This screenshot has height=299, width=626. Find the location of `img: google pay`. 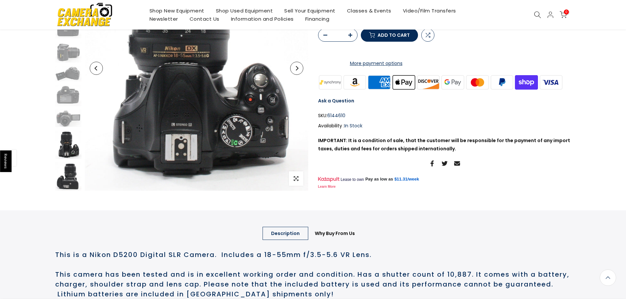

img: google pay is located at coordinates (453, 82).